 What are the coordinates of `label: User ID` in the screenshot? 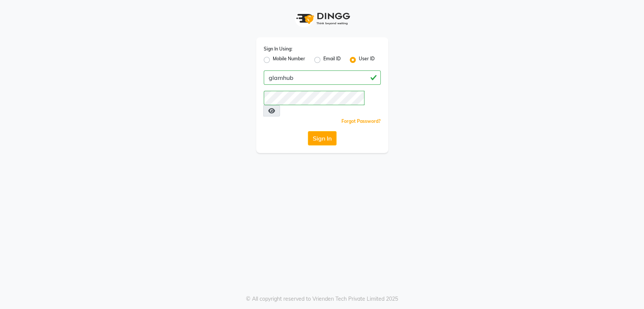 It's located at (366, 60).